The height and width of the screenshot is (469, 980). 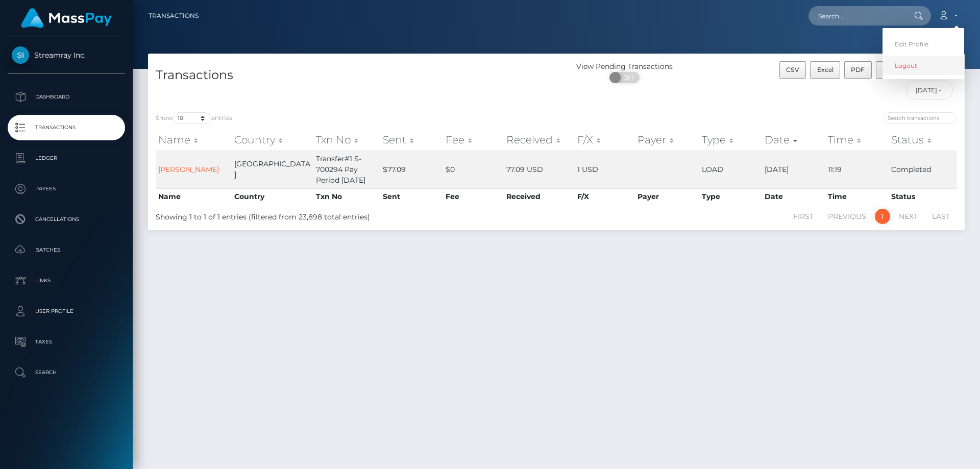 What do you see at coordinates (21, 55) in the screenshot?
I see `img: Streamray Inc.` at bounding box center [21, 55].